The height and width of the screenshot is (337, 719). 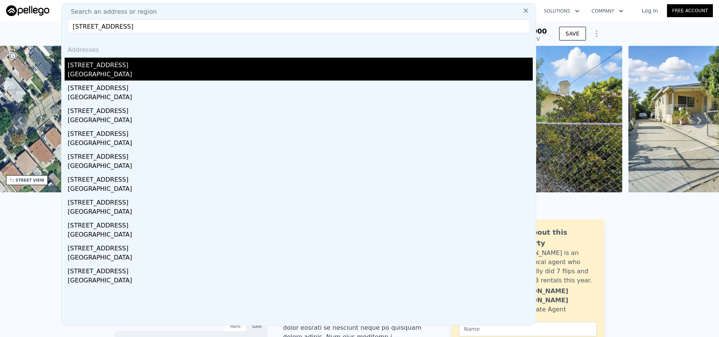 I want to click on div: Ask about this property, so click(x=553, y=238).